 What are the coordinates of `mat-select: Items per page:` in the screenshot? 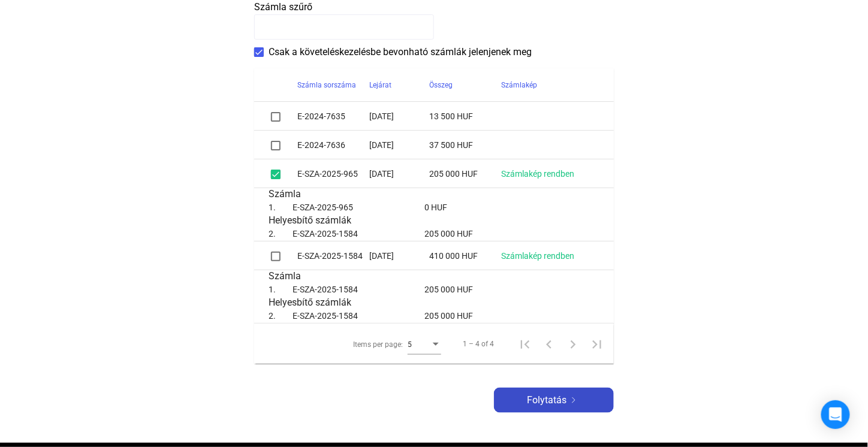 It's located at (424, 344).